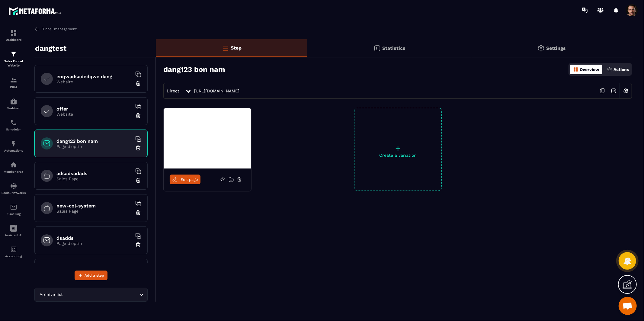 This screenshot has height=321, width=644. I want to click on a: automationsautomationsAutomations, so click(14, 146).